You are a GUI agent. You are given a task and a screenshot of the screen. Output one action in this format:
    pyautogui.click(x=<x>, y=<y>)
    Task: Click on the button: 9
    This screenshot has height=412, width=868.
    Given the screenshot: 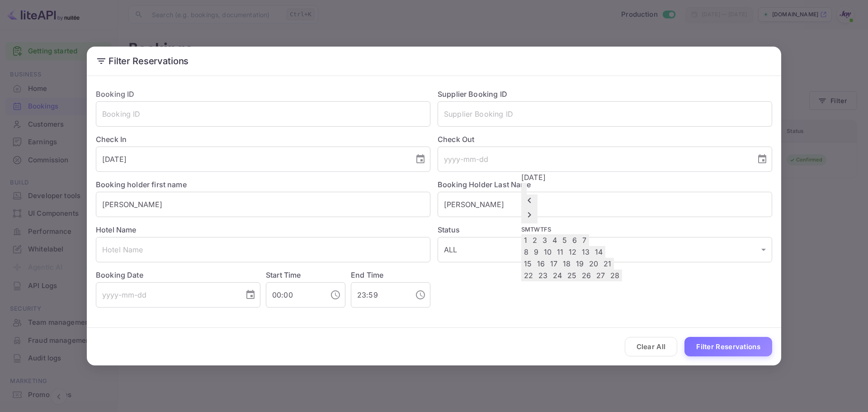 What is the action you would take?
    pyautogui.click(x=536, y=252)
    